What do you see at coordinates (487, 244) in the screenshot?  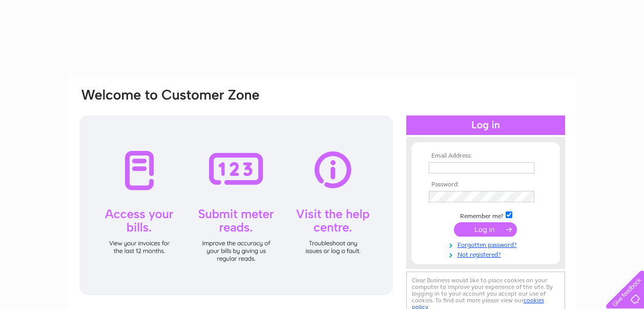 I see `a: Forgotten password?` at bounding box center [487, 244].